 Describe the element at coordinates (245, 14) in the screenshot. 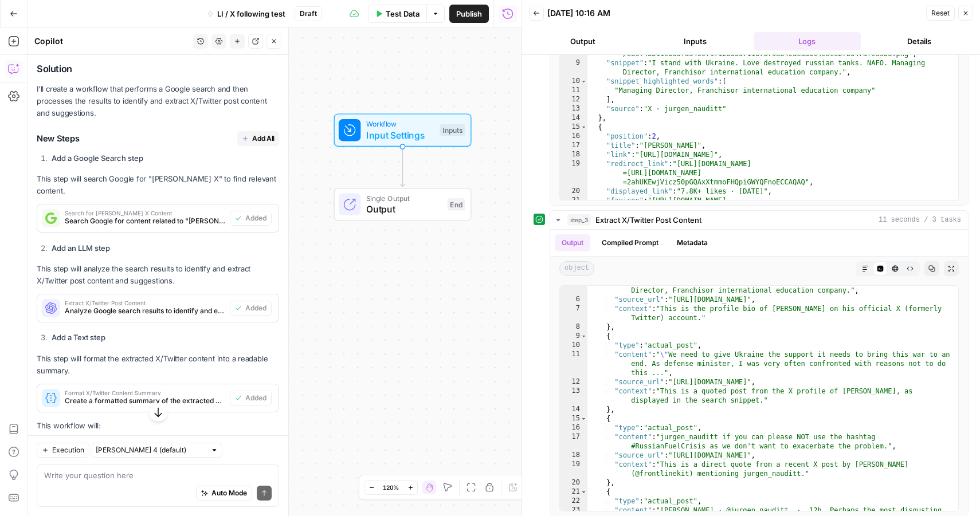

I see `button: LI / X following test` at that location.